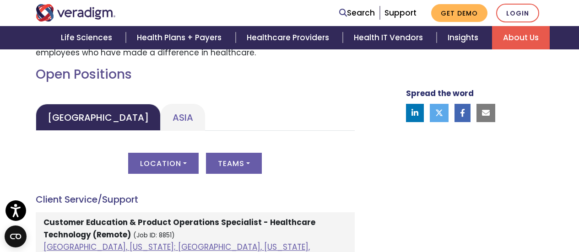 The width and height of the screenshot is (579, 252). What do you see at coordinates (518, 13) in the screenshot?
I see `a: Login` at bounding box center [518, 13].